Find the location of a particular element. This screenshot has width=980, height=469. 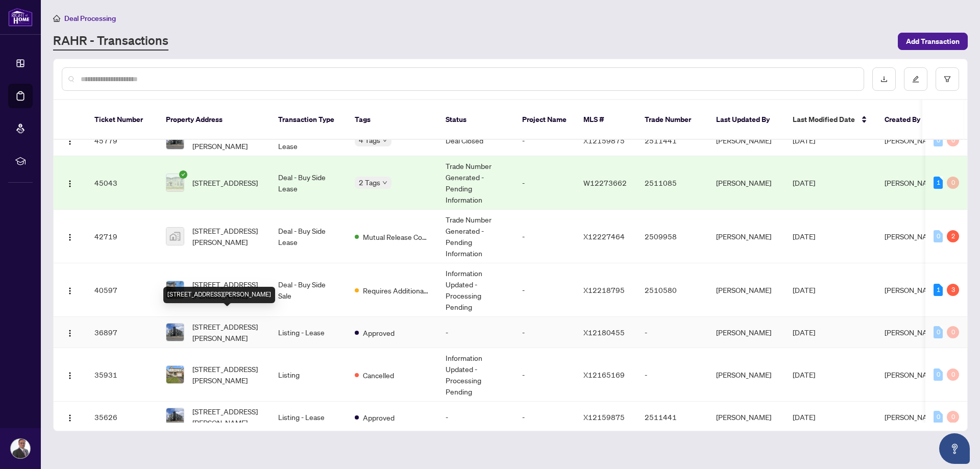

span: Approved is located at coordinates (379, 418).